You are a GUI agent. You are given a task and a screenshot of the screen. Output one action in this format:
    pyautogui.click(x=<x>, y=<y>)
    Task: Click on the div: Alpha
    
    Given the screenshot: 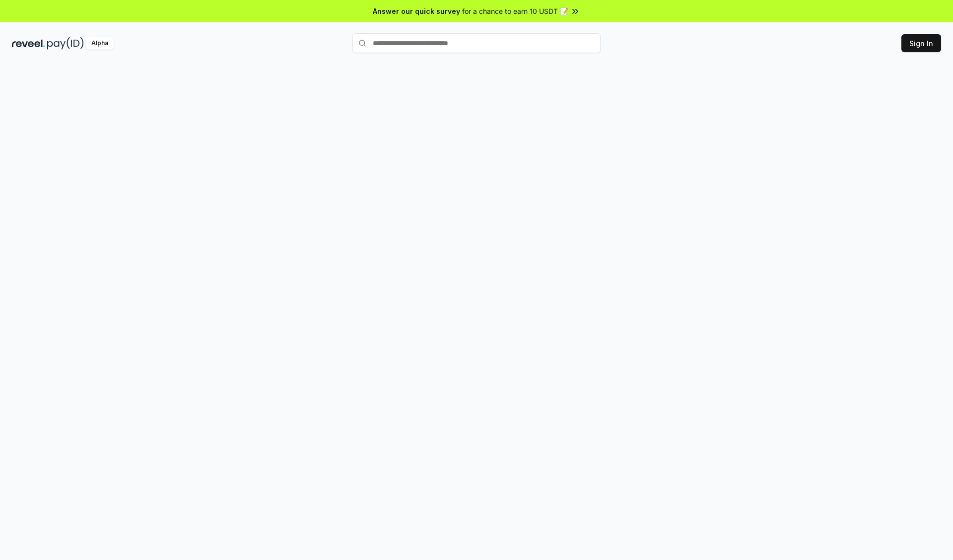 What is the action you would take?
    pyautogui.click(x=100, y=43)
    